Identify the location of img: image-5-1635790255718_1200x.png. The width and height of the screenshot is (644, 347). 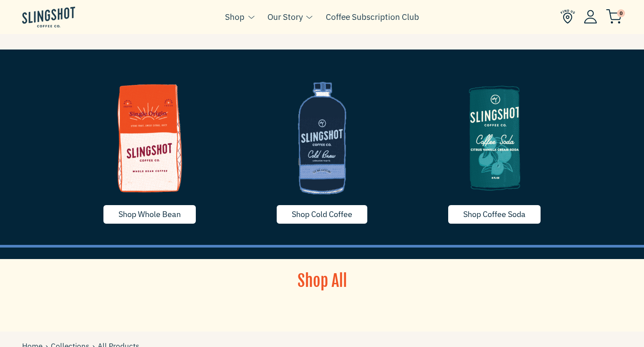
(495, 138).